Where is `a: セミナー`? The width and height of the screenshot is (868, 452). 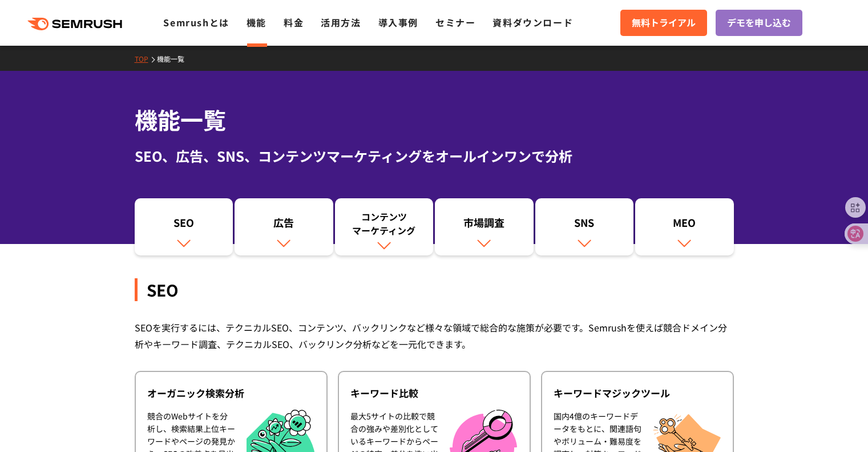
a: セミナー is located at coordinates (456, 22).